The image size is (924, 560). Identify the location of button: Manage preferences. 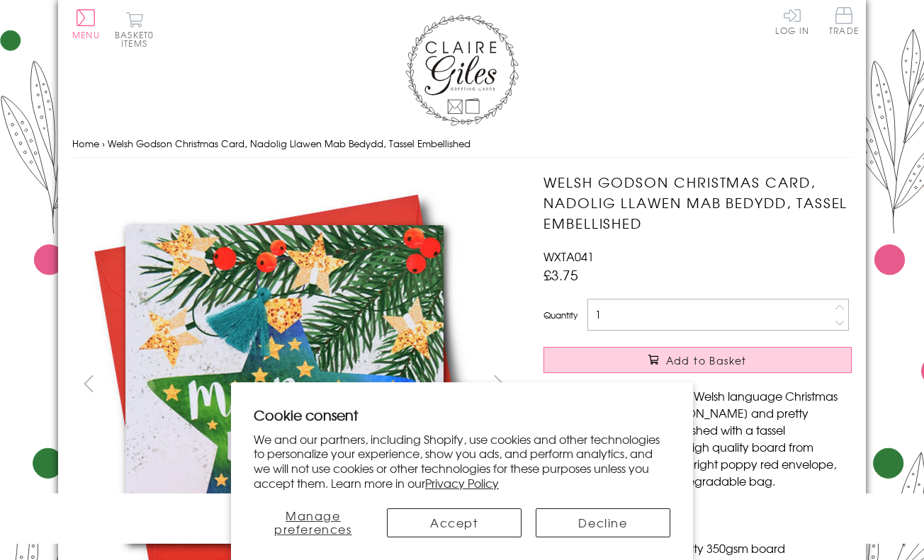
(313, 523).